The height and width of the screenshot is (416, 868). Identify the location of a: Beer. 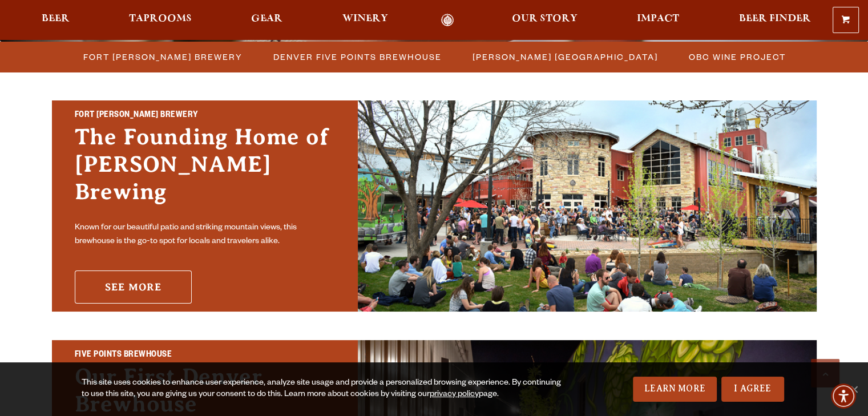
(56, 20).